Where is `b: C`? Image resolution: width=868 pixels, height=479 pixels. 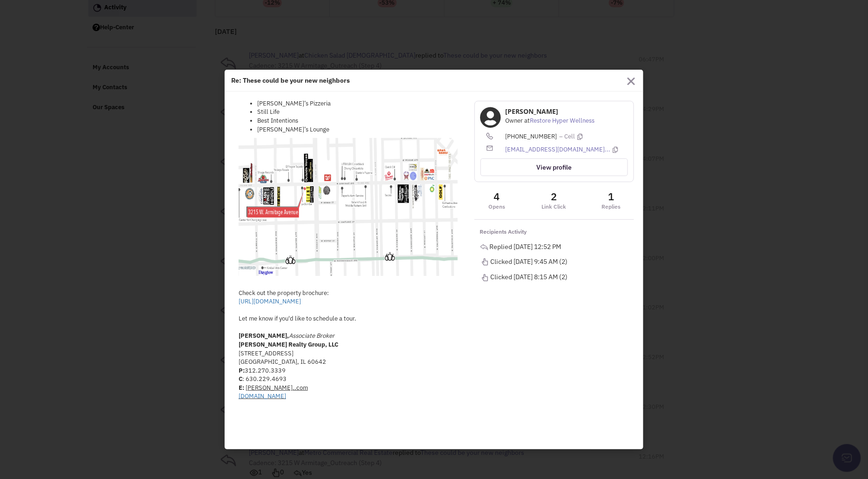
b: C is located at coordinates (240, 379).